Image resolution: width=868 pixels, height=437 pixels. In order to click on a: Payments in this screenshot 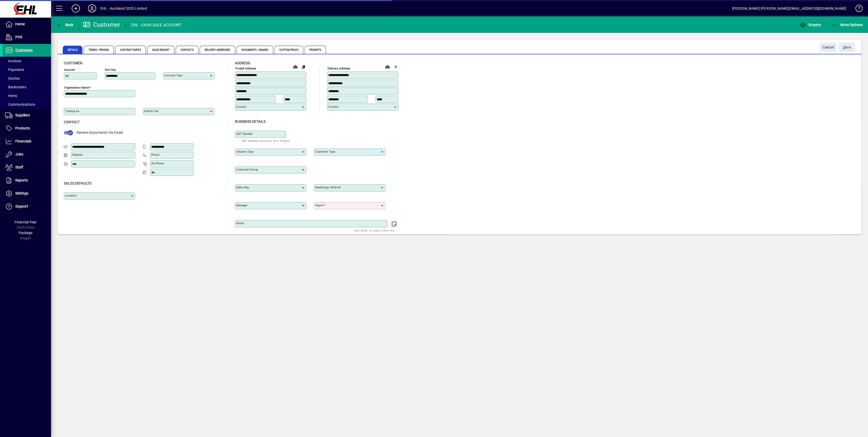, I will do `click(27, 70)`.